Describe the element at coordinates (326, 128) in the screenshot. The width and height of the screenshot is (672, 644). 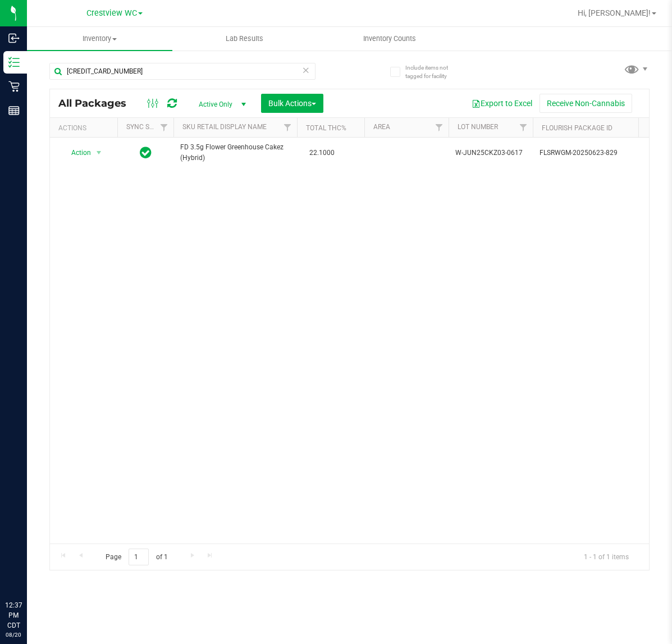
I see `a: Total THC%` at that location.